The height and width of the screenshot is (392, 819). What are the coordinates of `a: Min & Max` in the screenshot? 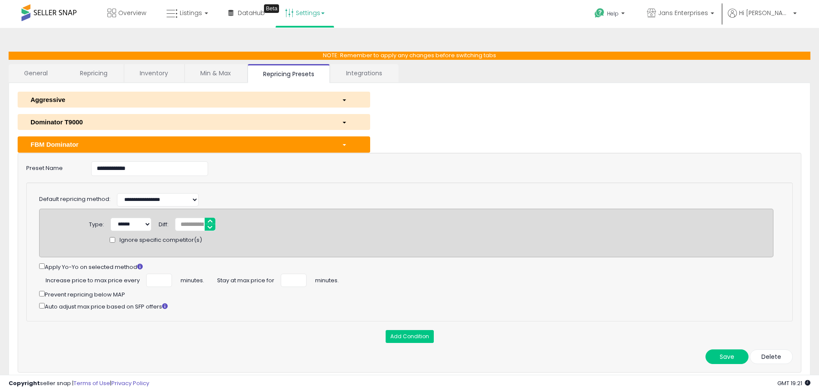 It's located at (216, 73).